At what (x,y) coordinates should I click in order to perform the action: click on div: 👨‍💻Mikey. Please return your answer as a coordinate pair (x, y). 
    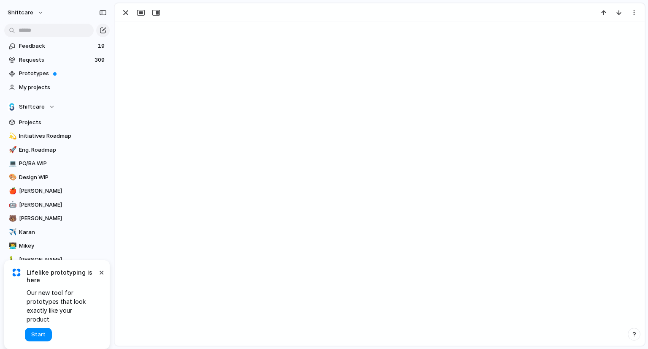
    Looking at the image, I should click on (57, 246).